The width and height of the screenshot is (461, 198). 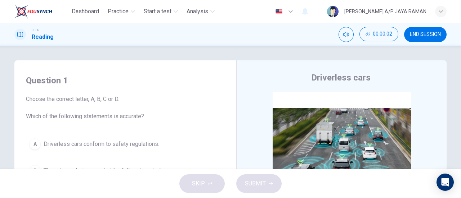 I want to click on h4: Driverless cars, so click(x=341, y=78).